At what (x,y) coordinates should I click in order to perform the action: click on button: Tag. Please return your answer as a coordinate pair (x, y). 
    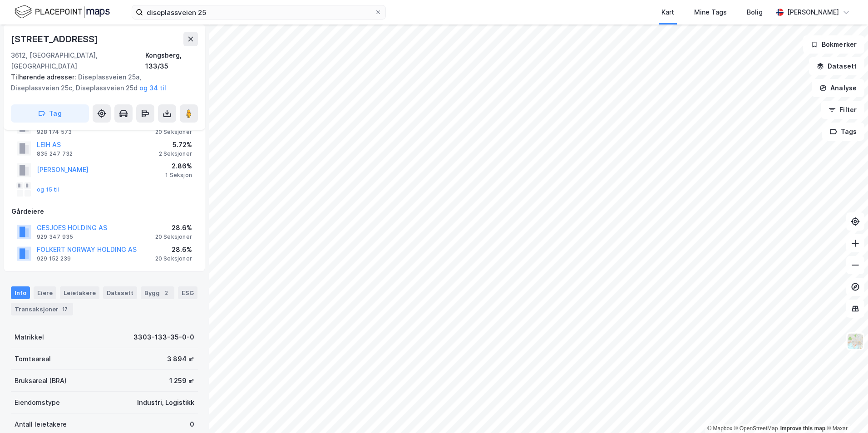
    Looking at the image, I should click on (50, 113).